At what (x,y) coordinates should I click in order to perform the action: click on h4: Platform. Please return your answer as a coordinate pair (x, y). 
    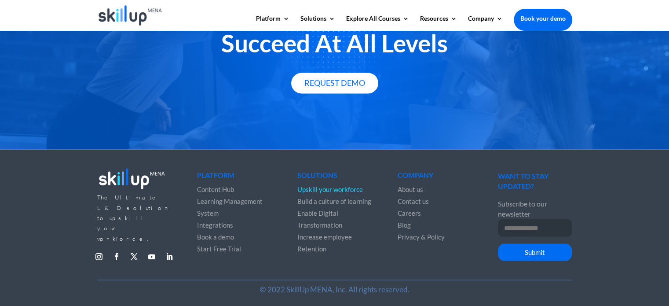
    Looking at the image, I should click on (234, 177).